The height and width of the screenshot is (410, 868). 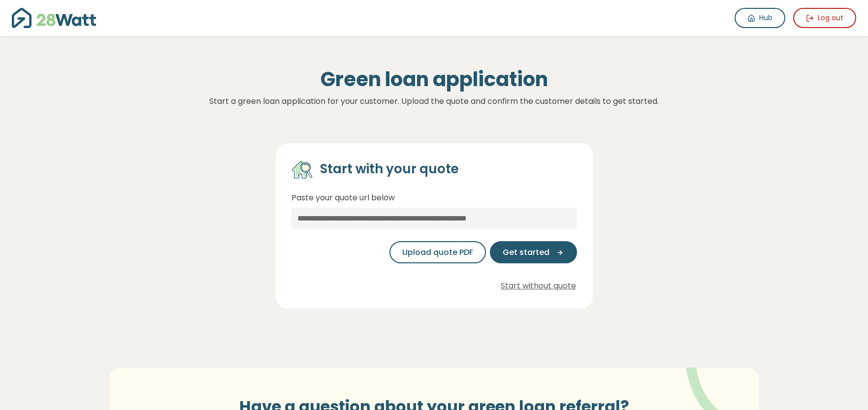 I want to click on p: Paste your quote url below, so click(x=434, y=198).